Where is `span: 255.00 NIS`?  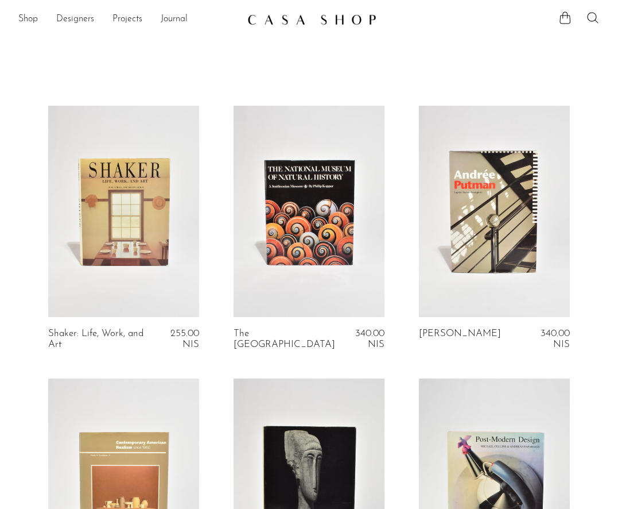 span: 255.00 NIS is located at coordinates (185, 338).